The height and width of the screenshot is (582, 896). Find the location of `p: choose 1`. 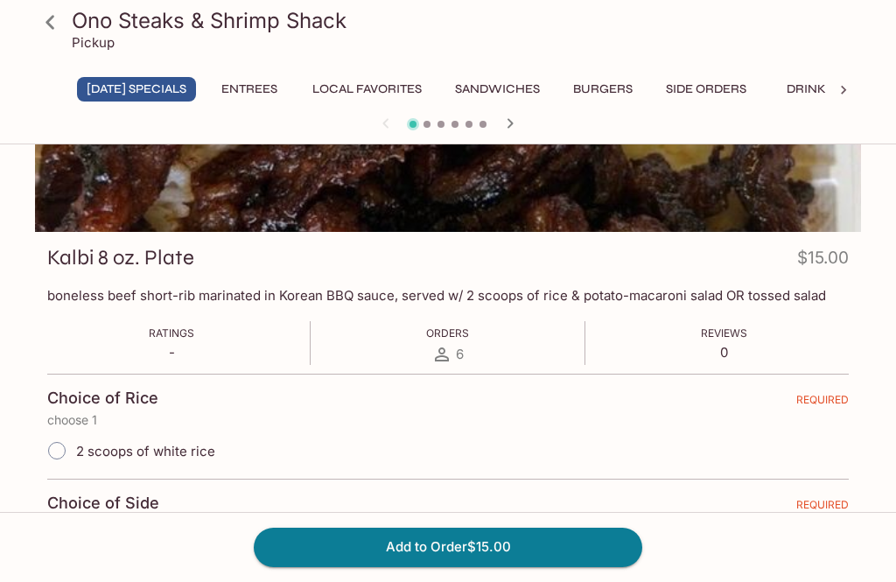

p: choose 1 is located at coordinates (448, 420).